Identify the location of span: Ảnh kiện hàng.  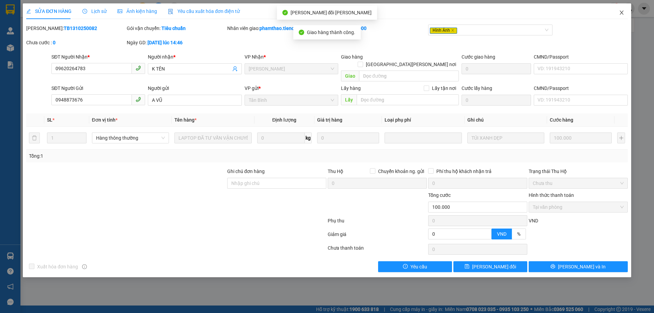
(137, 11).